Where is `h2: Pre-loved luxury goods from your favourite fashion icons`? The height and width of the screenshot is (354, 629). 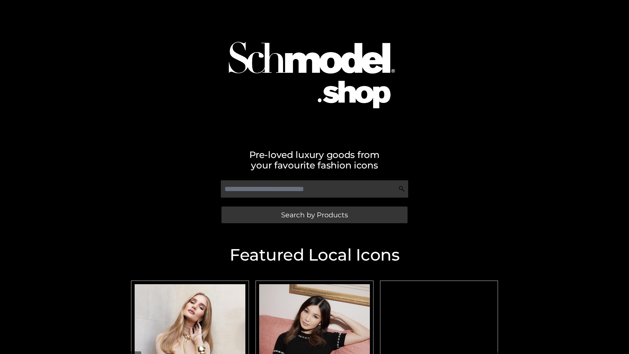 h2: Pre-loved luxury goods from your favourite fashion icons is located at coordinates (314, 160).